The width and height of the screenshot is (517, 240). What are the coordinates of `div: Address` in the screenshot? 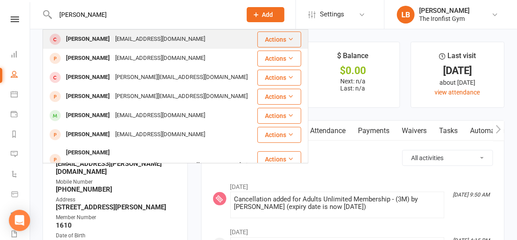 It's located at (116, 199).